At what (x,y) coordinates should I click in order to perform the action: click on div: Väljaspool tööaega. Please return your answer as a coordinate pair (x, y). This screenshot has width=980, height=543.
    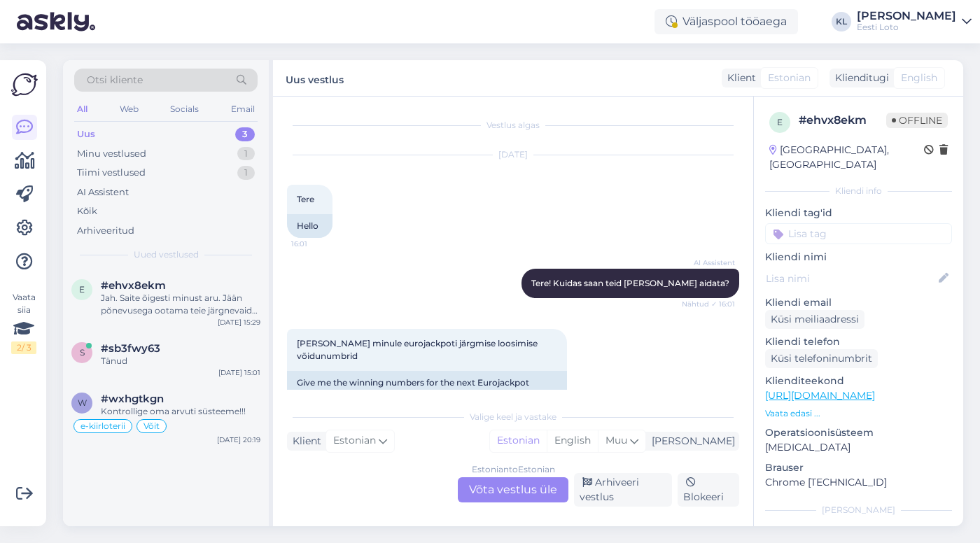
    Looking at the image, I should click on (726, 22).